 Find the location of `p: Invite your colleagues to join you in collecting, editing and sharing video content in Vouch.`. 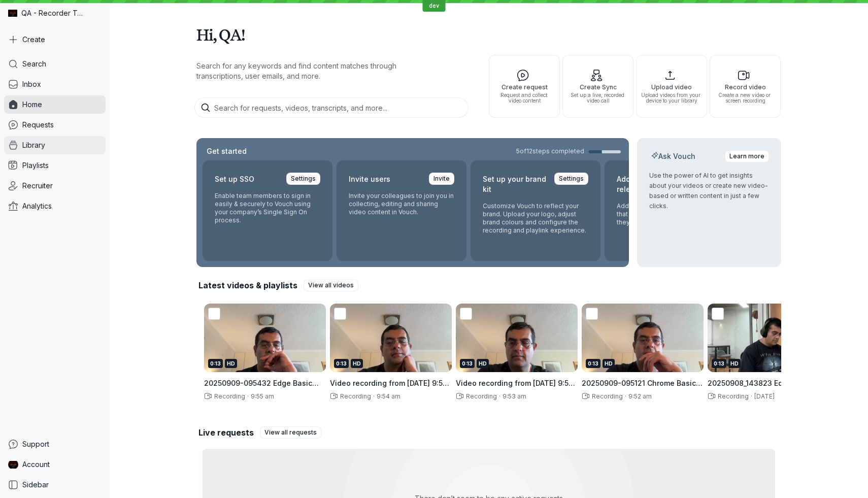

p: Invite your colleagues to join you in collecting, editing and sharing video content in Vouch. is located at coordinates (401, 204).